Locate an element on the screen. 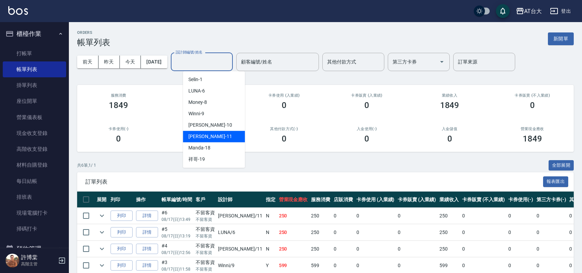 Image resolution: width=582 pixels, height=273 pixels. th: 營業現金應收 is located at coordinates (294, 199).